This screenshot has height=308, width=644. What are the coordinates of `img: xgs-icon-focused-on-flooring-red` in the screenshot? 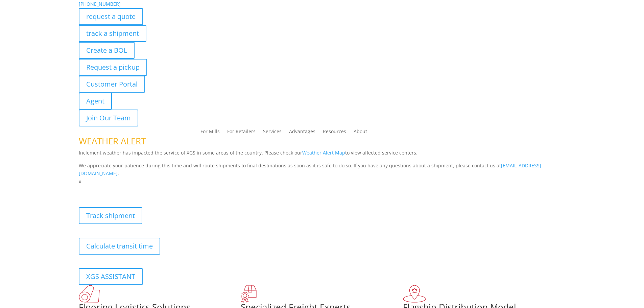 It's located at (248, 294).